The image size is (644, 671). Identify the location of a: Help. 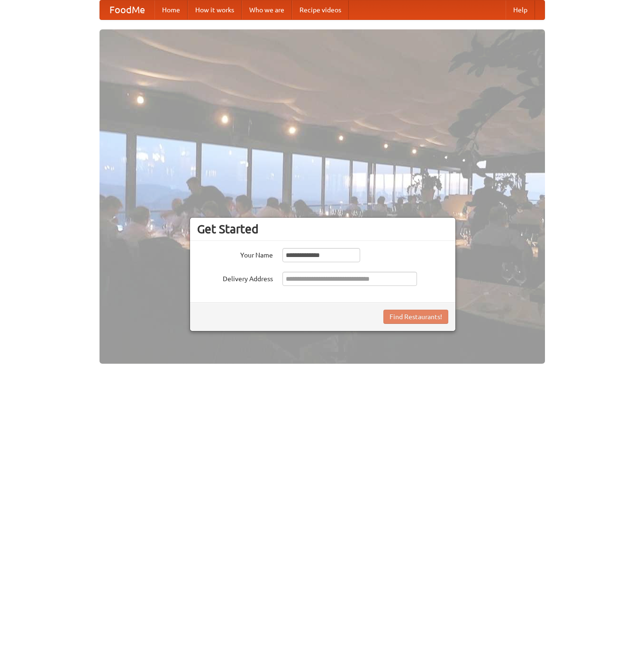
(521, 10).